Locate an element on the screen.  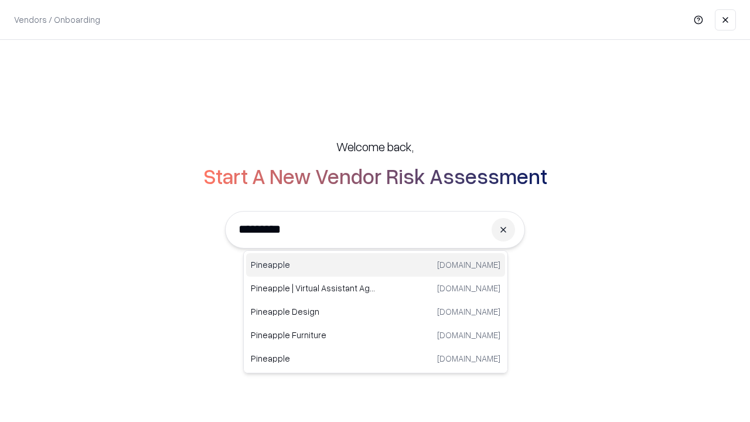
h2: Start A New Vendor Risk Assessment is located at coordinates (375, 176).